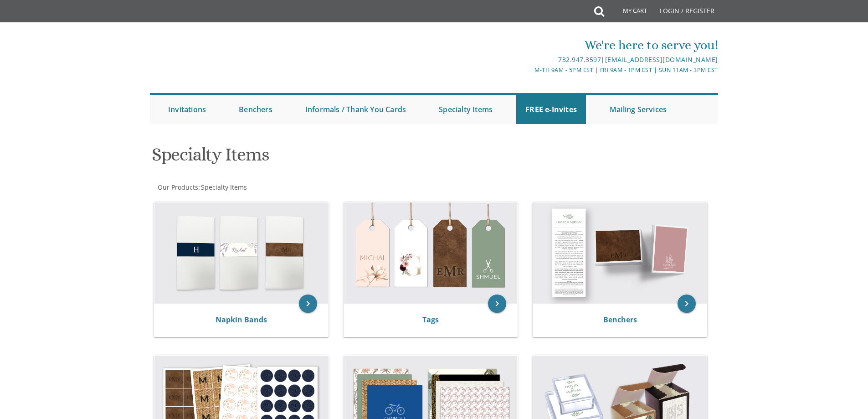 The height and width of the screenshot is (419, 868). What do you see at coordinates (241, 253) in the screenshot?
I see `img: Napkin Bands` at bounding box center [241, 253].